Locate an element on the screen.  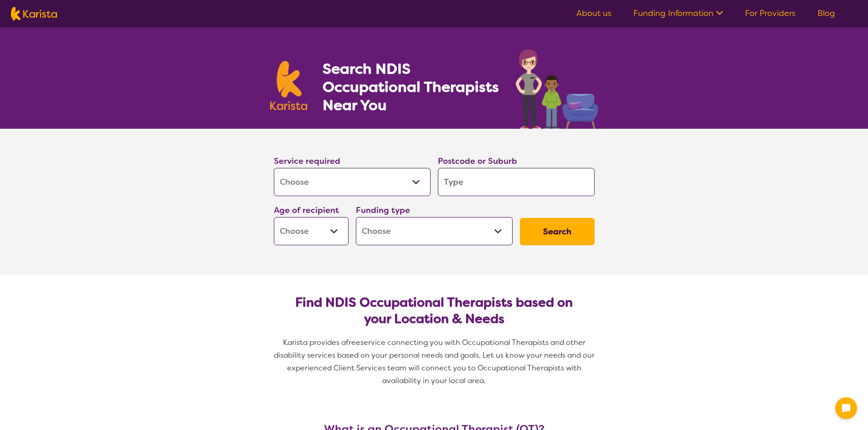
a: Funding Information is located at coordinates (678, 13).